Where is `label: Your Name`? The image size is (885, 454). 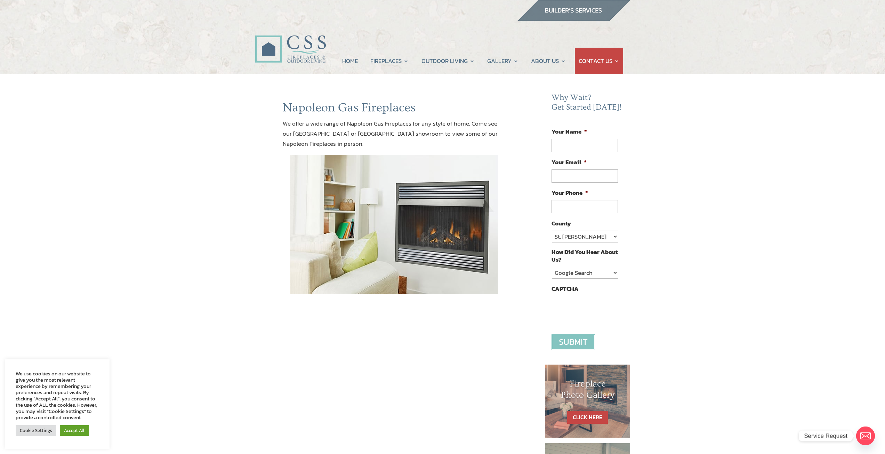 label: Your Name is located at coordinates (569, 131).